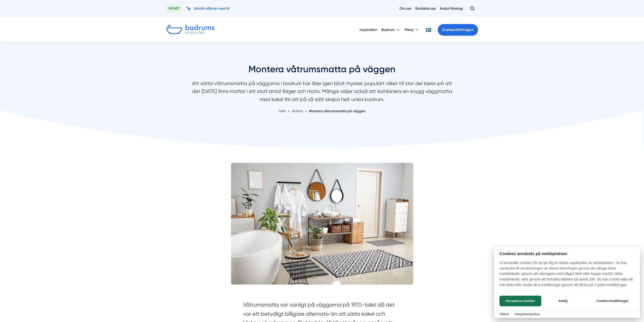 This screenshot has width=644, height=322. Describe the element at coordinates (567, 276) in the screenshot. I see `p: Vi använder cookies för att ge dig en bättre upplevelse av webbplatsen. Du kan samtycka till anvä...` at that location.